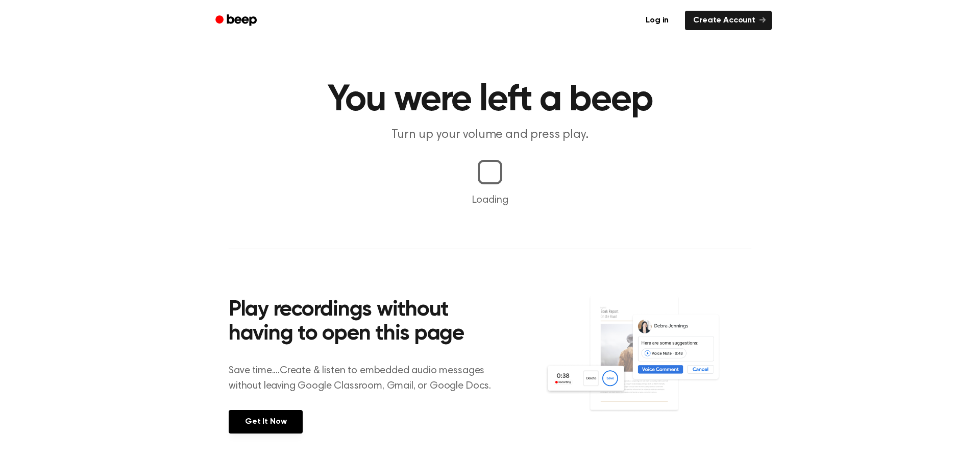 This screenshot has height=457, width=980. Describe the element at coordinates (728, 20) in the screenshot. I see `a: Create Account` at that location.